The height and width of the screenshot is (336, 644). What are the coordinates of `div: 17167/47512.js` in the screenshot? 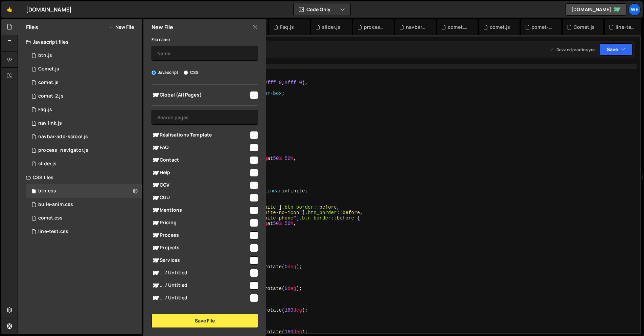 It's located at (84, 123).